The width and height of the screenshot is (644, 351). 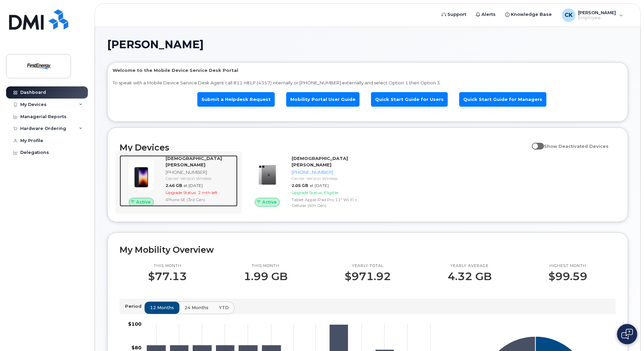 What do you see at coordinates (135, 324) in the screenshot?
I see `tspan: $100` at bounding box center [135, 324].